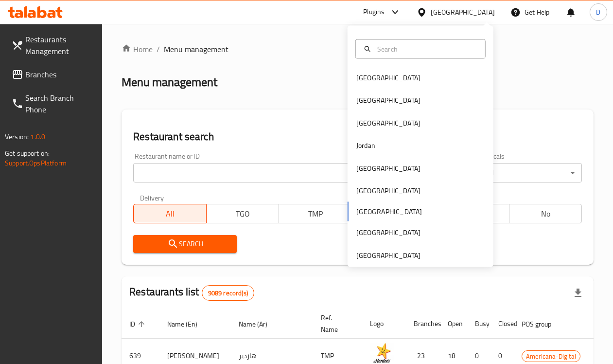  What do you see at coordinates (185, 244) in the screenshot?
I see `span: Search` at bounding box center [185, 244].